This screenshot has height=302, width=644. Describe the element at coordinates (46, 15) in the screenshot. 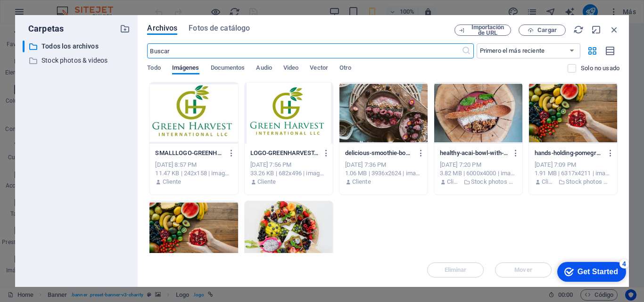

I see `div: Get Started` at that location.